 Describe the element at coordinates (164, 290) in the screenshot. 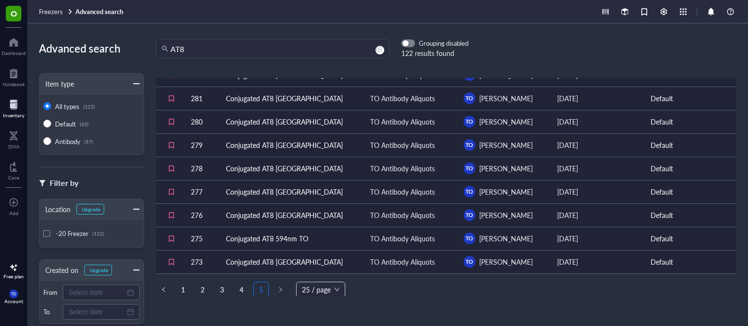

I see `li: Previous Page` at that location.